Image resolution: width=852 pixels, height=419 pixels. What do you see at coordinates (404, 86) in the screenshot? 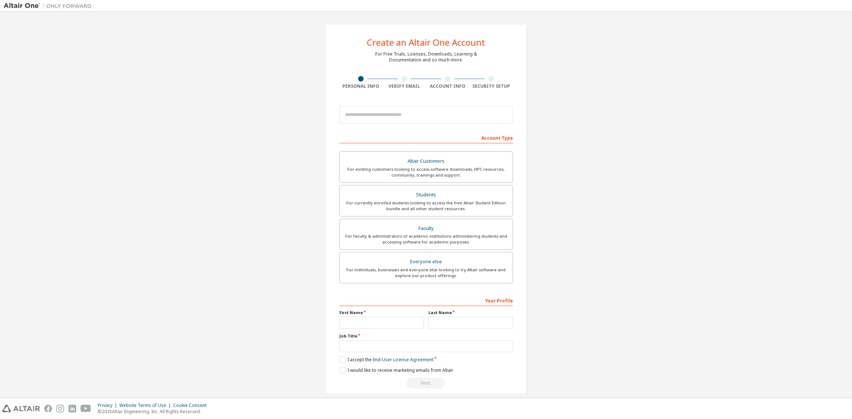
I see `div: Verify Email` at bounding box center [404, 86].